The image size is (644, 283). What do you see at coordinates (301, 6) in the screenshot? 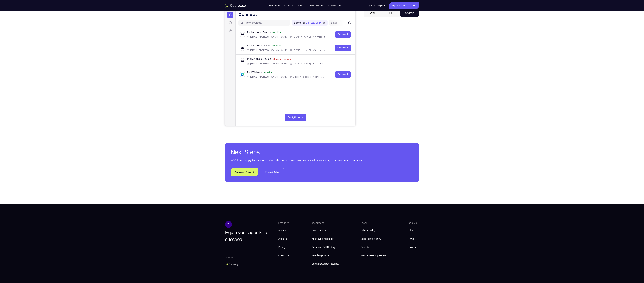
I see `a: Pricing` at bounding box center [301, 6].